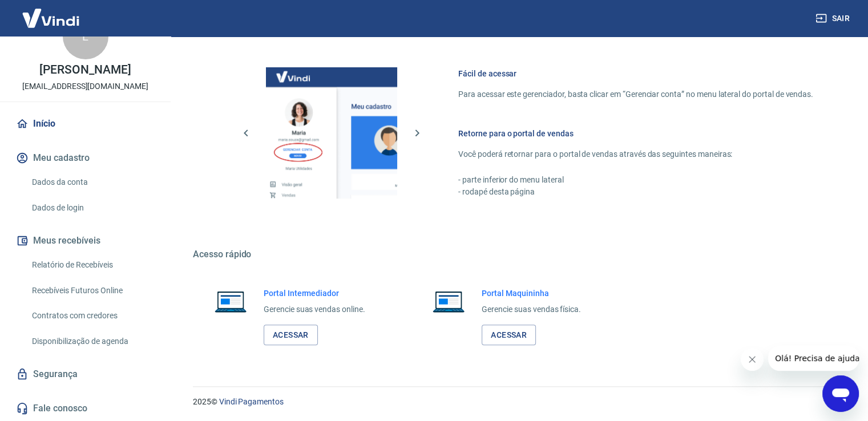 Image resolution: width=868 pixels, height=421 pixels. What do you see at coordinates (516, 402) in the screenshot?
I see `p: 2025 ©` at bounding box center [516, 402].